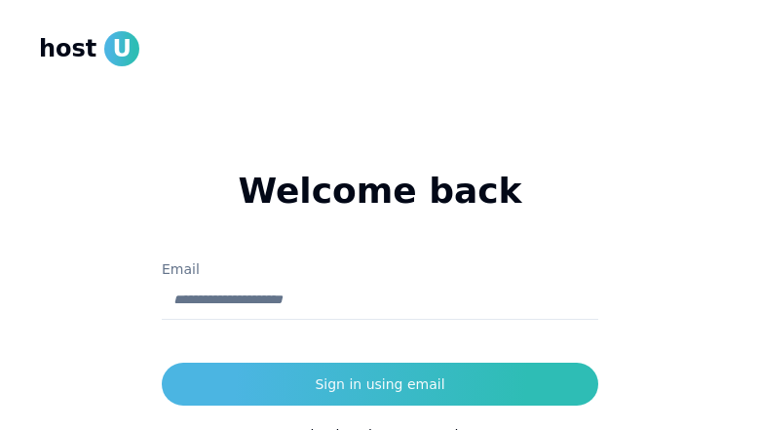 This screenshot has width=760, height=430. I want to click on h1: Welcome back, so click(380, 191).